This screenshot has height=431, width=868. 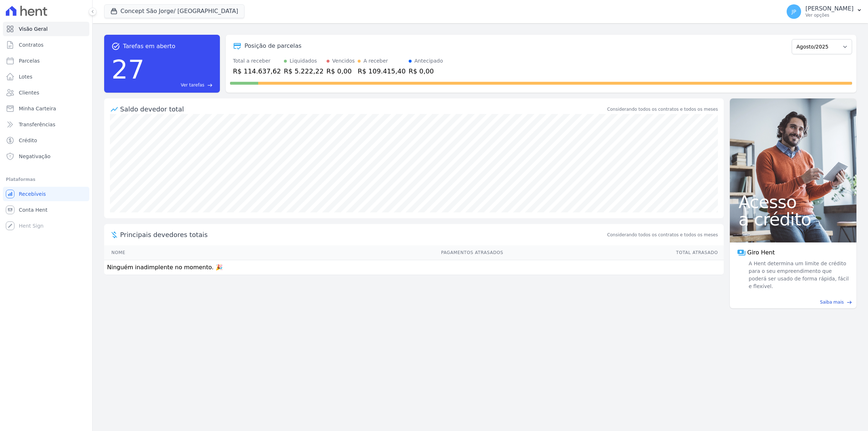 What do you see at coordinates (46, 60) in the screenshot?
I see `a: Parcelas` at bounding box center [46, 60].